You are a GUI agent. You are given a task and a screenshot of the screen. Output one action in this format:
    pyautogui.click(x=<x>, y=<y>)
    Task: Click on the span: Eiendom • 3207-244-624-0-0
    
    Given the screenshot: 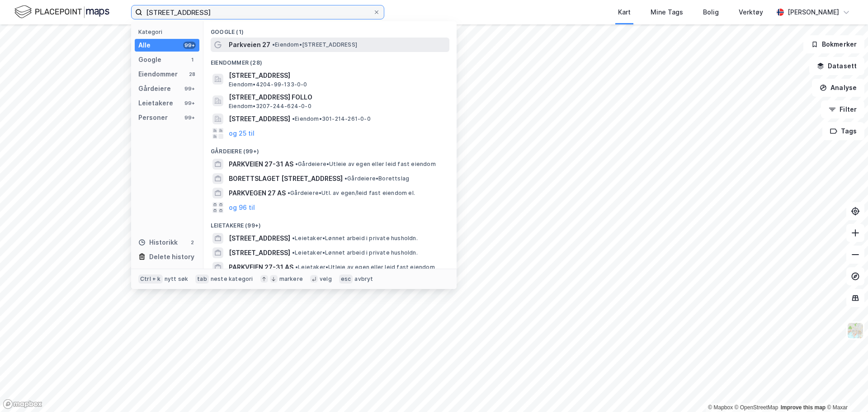 What is the action you would take?
    pyautogui.click(x=270, y=106)
    